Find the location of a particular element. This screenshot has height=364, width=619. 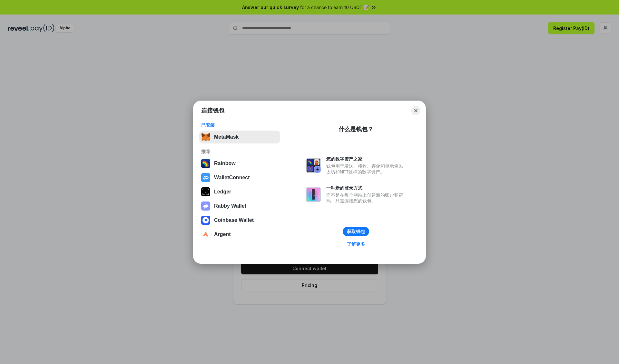

button: MetaMask is located at coordinates (240, 137).